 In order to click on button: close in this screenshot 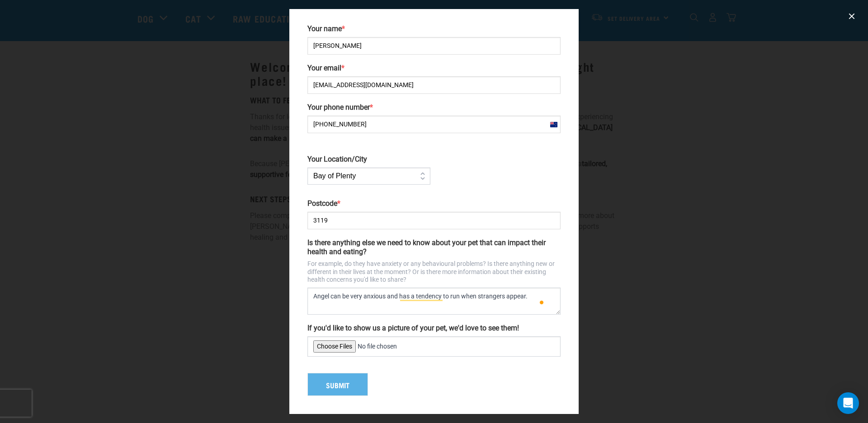, I will do `click(851, 17)`.